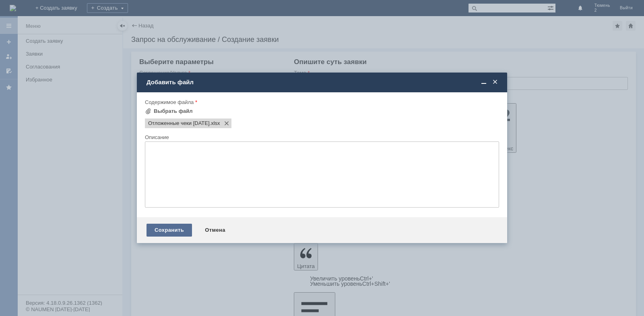 This screenshot has width=644, height=316. Describe the element at coordinates (495, 82) in the screenshot. I see `span: Закрыть` at that location.